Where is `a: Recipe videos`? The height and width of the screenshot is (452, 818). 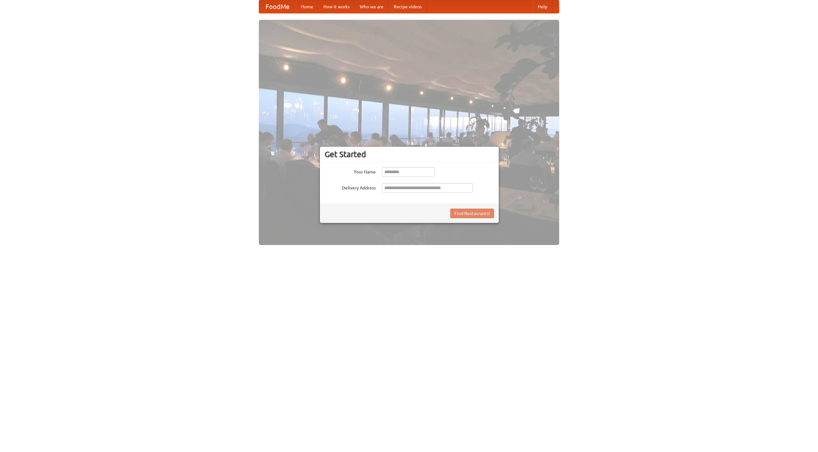
a: Recipe videos is located at coordinates (408, 7).